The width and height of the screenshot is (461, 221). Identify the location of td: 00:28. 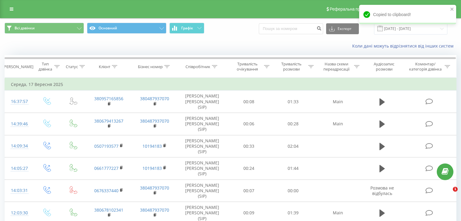
(292, 124).